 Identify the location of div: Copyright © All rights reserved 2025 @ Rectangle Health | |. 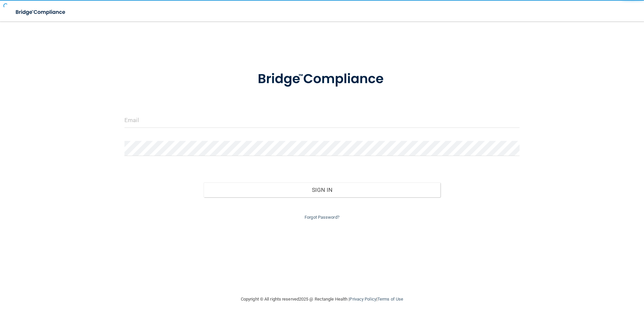
(322, 299).